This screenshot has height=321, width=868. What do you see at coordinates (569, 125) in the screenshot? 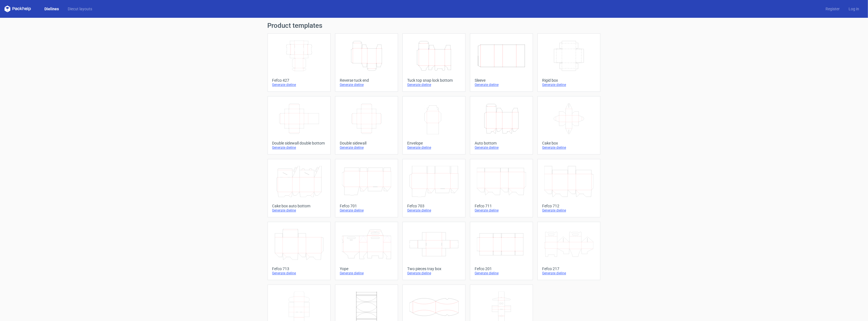
I see `a: Cake boxGenerate dieline` at bounding box center [569, 125].